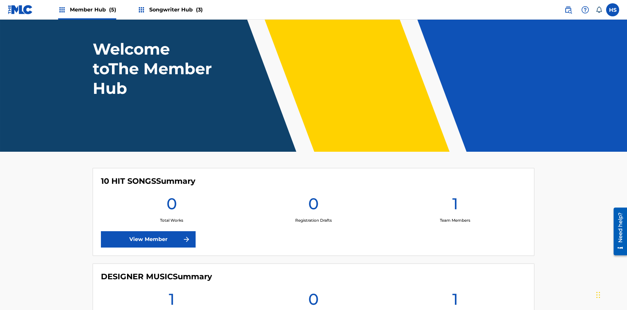 The width and height of the screenshot is (627, 310). I want to click on img: help, so click(585, 10).